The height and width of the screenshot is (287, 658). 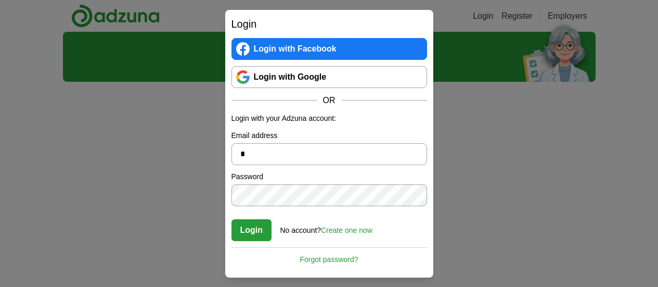 I want to click on h2: Login, so click(x=329, y=24).